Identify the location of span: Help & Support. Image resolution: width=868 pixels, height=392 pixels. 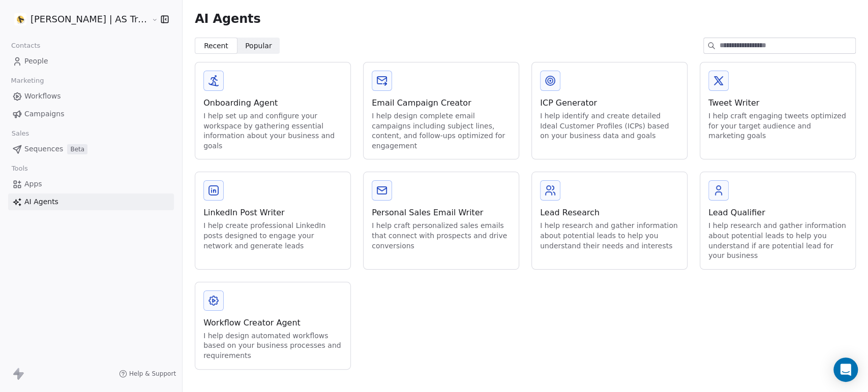
(153, 374).